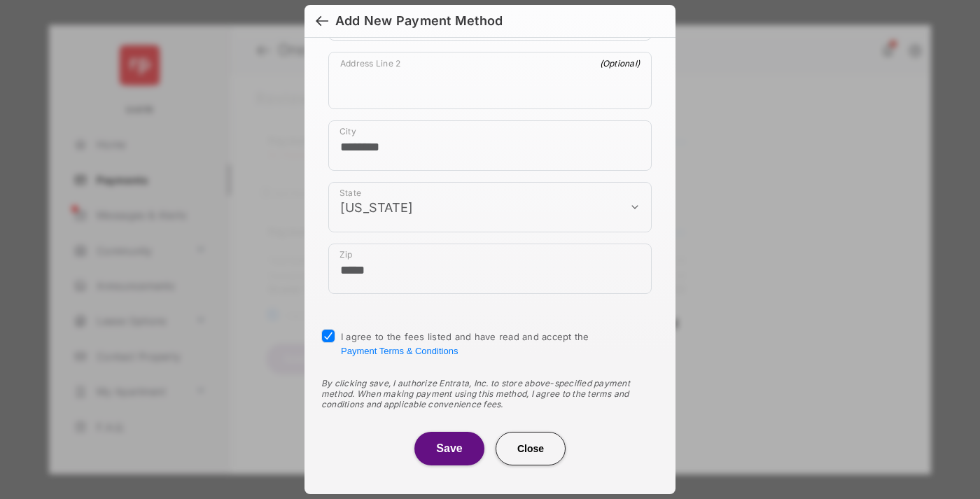  I want to click on div: payment_method_screening[postal_addresses][administrativeArea], so click(490, 207).